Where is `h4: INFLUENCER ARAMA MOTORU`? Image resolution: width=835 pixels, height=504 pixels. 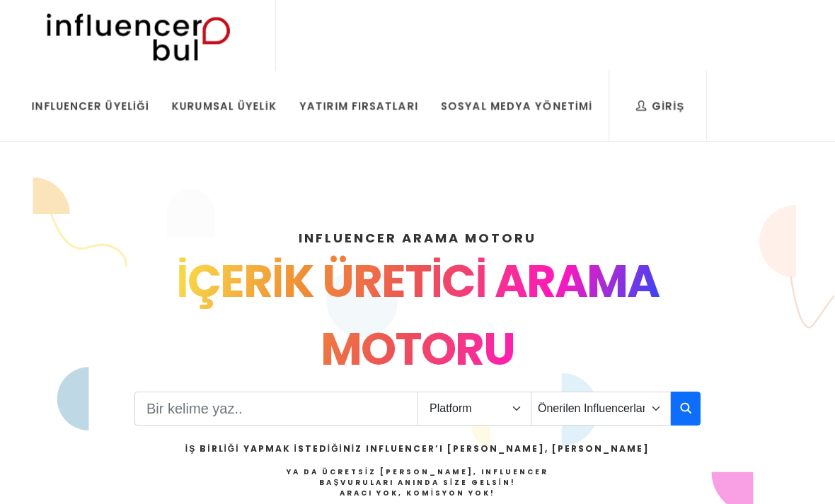
h4: INFLUENCER ARAMA MOTORU is located at coordinates (417, 238).